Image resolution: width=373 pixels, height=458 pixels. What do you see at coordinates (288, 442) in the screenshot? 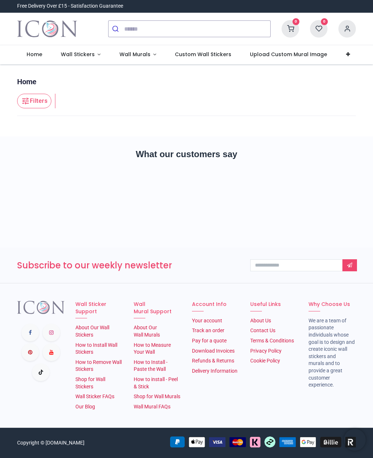
I see `img: American Express` at bounding box center [288, 442].